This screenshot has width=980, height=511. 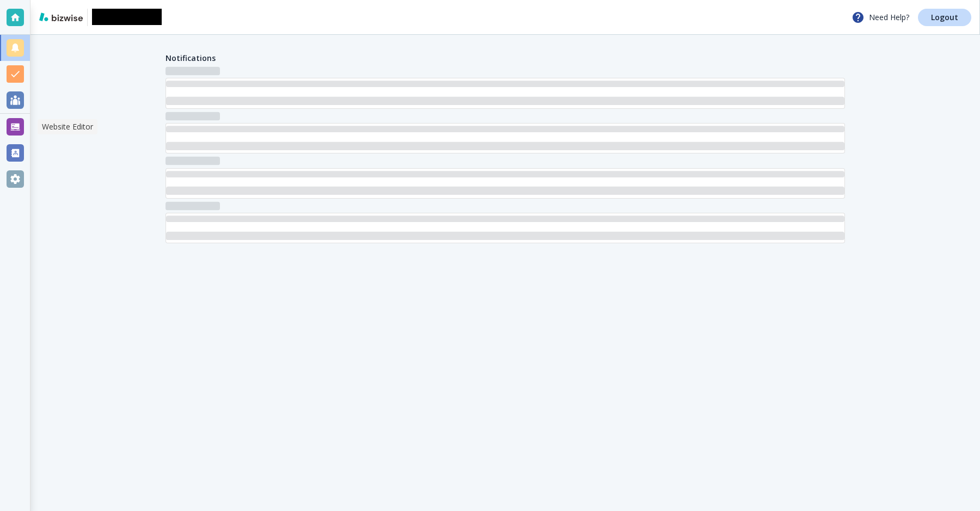 I want to click on h4: Notifications, so click(x=190, y=58).